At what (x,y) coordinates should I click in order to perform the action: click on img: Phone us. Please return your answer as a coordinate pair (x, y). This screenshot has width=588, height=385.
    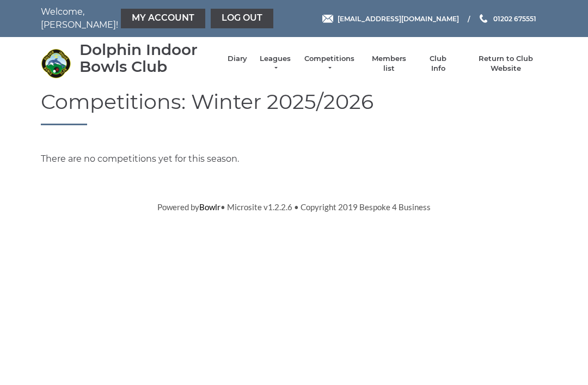
    Looking at the image, I should click on (483, 19).